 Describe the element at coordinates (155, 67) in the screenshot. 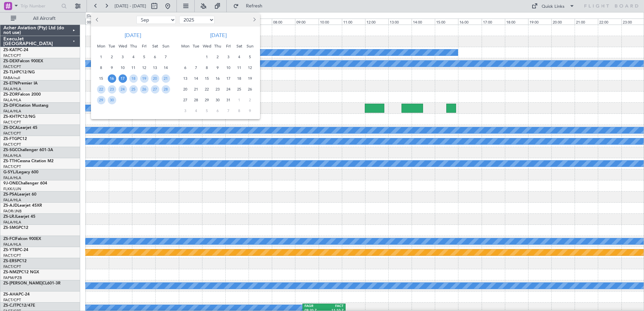

I see `span: 13` at that location.